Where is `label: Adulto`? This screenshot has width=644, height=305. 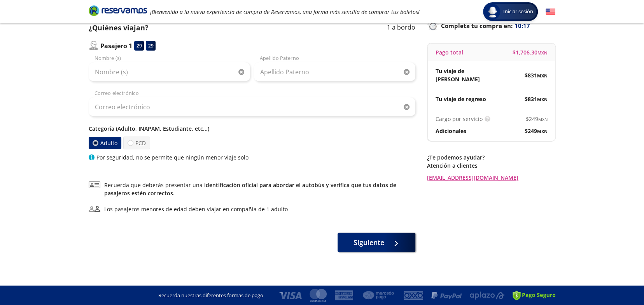
label: Adulto is located at coordinates (105, 142).